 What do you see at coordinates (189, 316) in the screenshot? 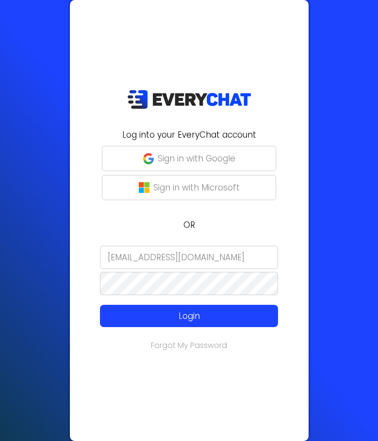
I see `button: Login` at bounding box center [189, 316].